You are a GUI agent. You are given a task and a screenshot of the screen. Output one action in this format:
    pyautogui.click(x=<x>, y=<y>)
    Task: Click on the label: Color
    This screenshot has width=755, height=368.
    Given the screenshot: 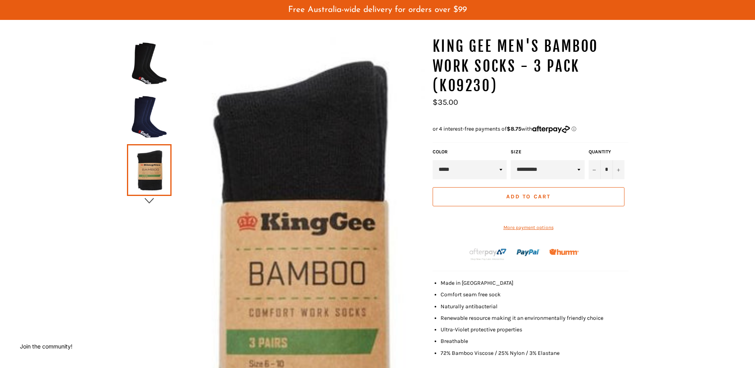 What is the action you would take?
    pyautogui.click(x=470, y=152)
    